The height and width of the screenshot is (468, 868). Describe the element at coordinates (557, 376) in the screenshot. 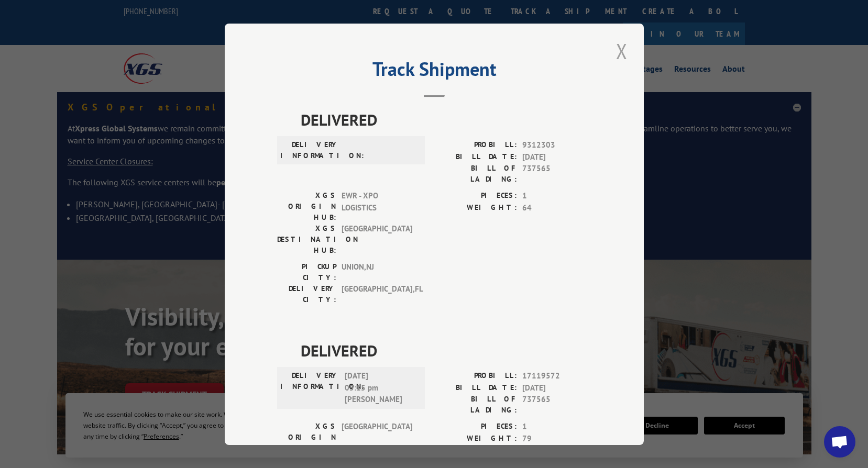

I see `span: 17119572` at that location.